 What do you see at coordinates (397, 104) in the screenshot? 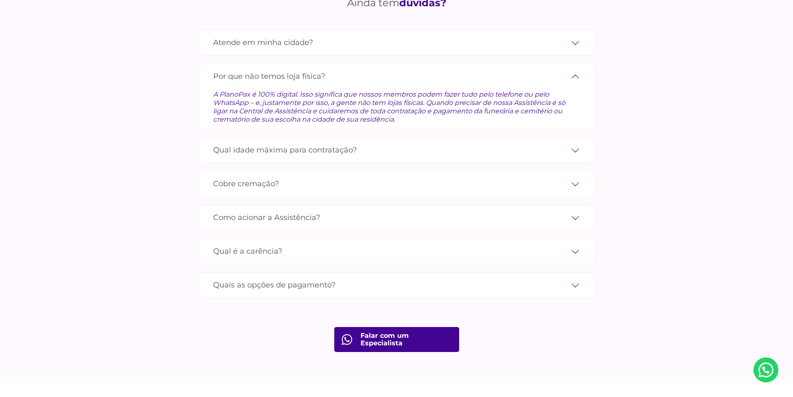
I see `div: A PlanoPax é 100% digital. Isso significa que nossos membros podem fazer tudo pelo telefone ou pe...` at bounding box center [397, 104].